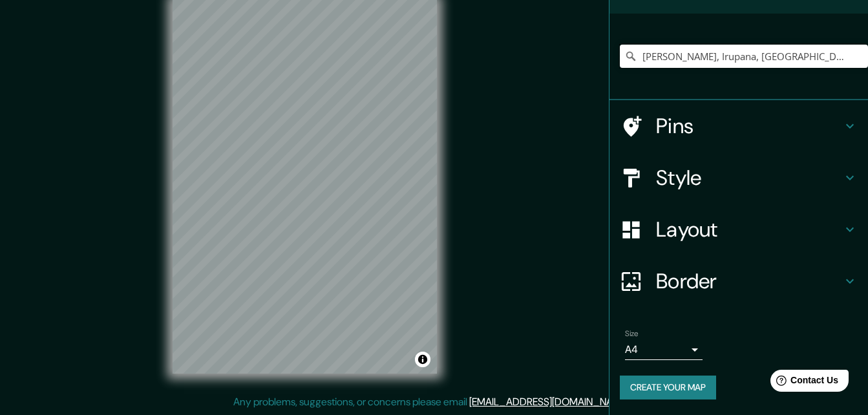 The height and width of the screenshot is (415, 868). I want to click on div: Border, so click(739, 281).